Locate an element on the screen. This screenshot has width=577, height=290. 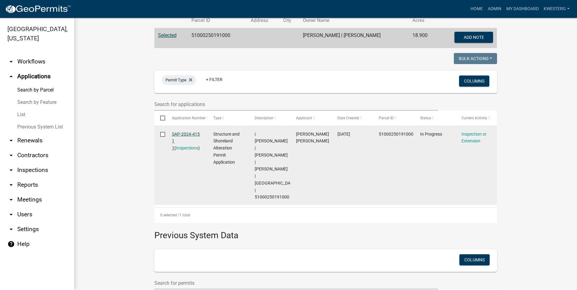
span: Structure and Shoreland Alteration Permit Application is located at coordinates (226, 148).